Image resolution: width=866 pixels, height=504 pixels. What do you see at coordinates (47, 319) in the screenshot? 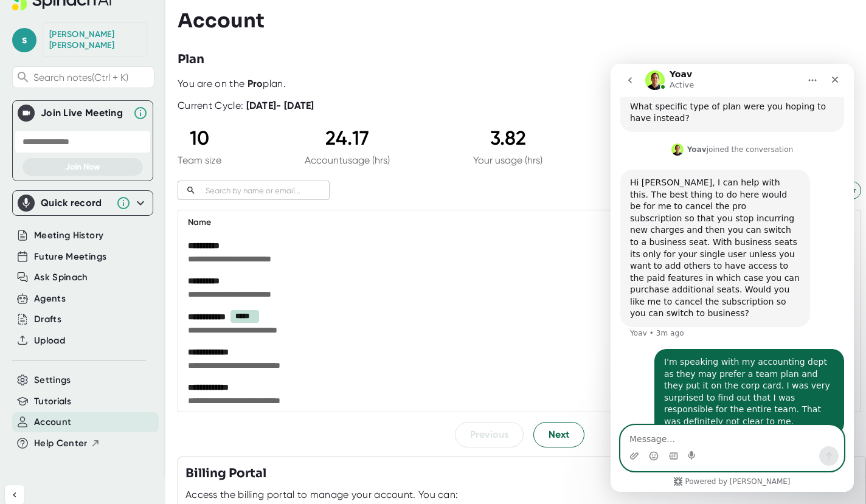
I see `div: Drafts` at bounding box center [47, 319].